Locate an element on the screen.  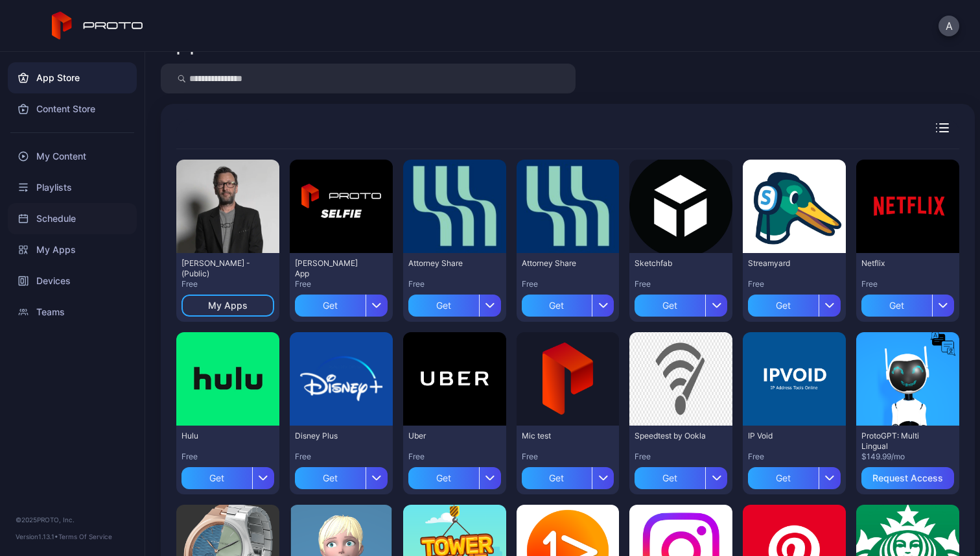
div: David N Persona - (Public) is located at coordinates (217, 268).